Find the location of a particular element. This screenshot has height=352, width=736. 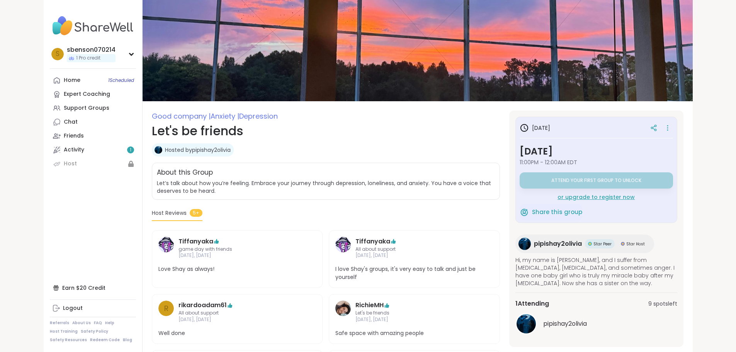

span: r is located at coordinates (166, 308).